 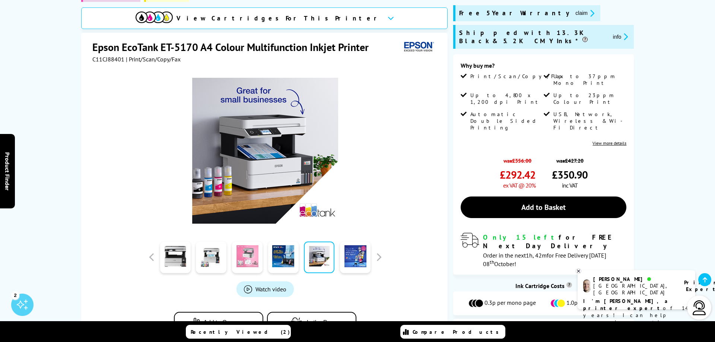 I want to click on span: USB, Network, Wireless & Wi-Fi Direct, so click(x=589, y=121).